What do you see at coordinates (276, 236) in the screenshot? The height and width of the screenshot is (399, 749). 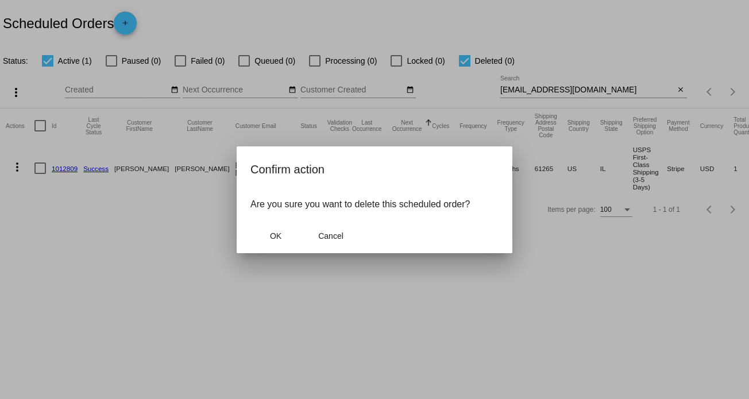 I see `span: OK` at bounding box center [276, 236].